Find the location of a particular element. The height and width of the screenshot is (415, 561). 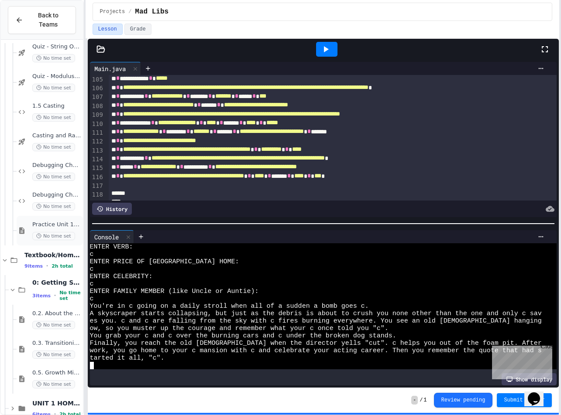

span: Debugging Challenge 2 is located at coordinates (57, 195).